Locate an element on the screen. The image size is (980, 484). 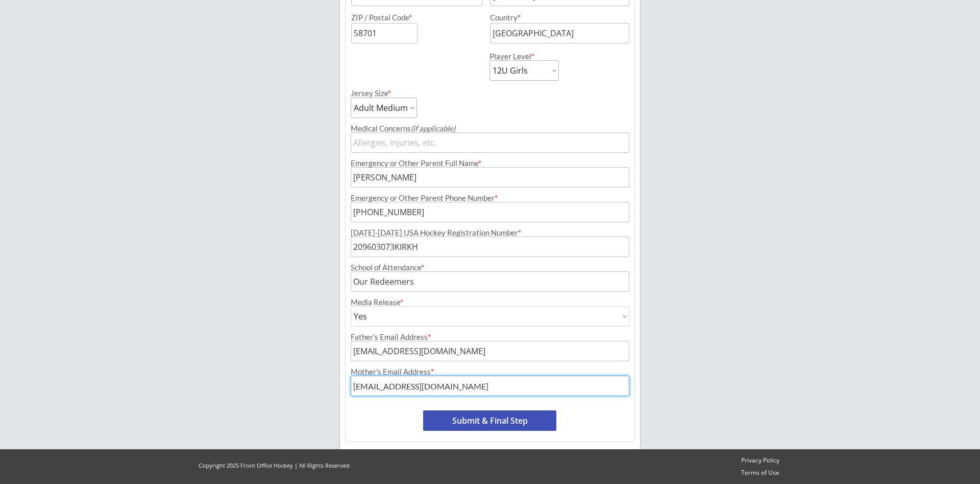
div: Emergency or Other Parent Phone Number is located at coordinates (490, 197).